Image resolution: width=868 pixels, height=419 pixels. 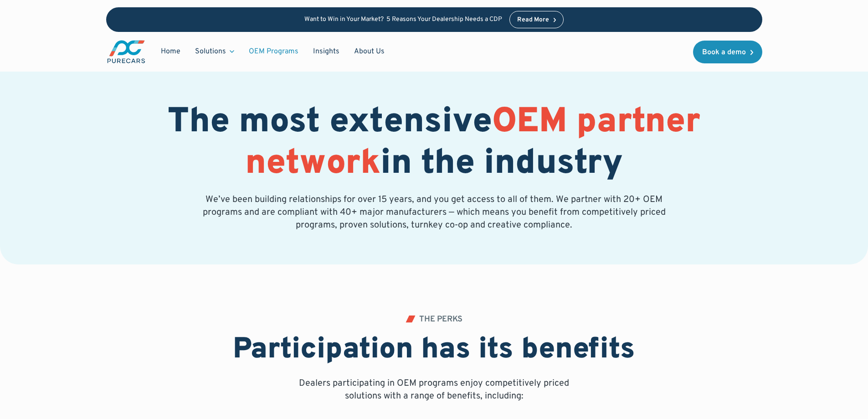 What do you see at coordinates (434, 390) in the screenshot?
I see `p: Dealers participating in OEM programs enjoy competitively priced solutions with a range of benefi...` at bounding box center [434, 390].